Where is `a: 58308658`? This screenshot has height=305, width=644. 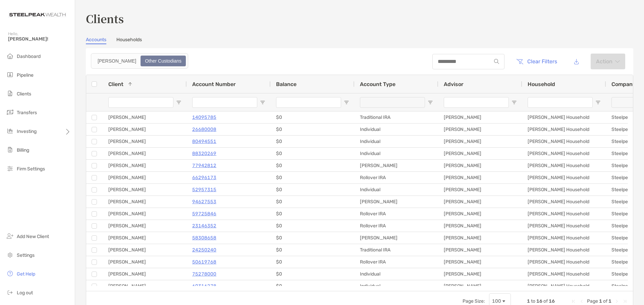
a: 58308658 is located at coordinates (204, 238).